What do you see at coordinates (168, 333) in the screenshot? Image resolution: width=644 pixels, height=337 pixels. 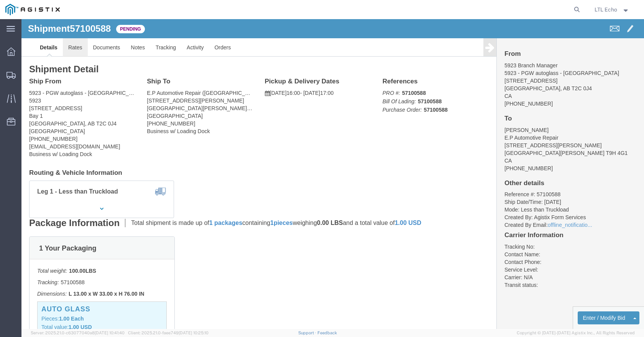 I see `span: Client: 2025.21.0-faee749` at bounding box center [168, 333].